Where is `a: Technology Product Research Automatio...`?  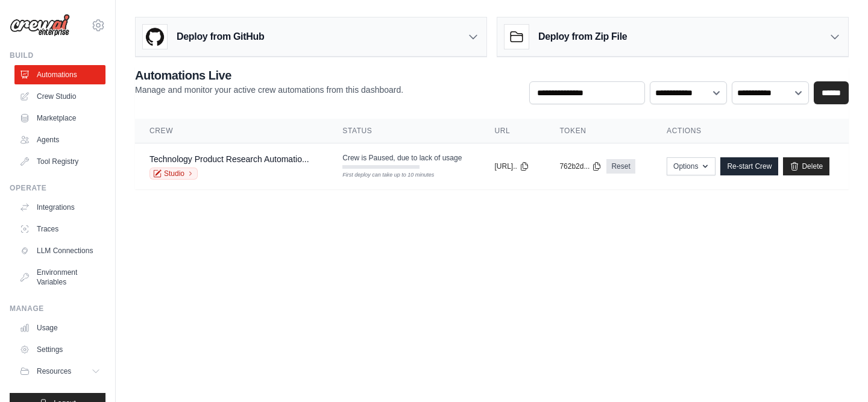
a: Technology Product Research Automatio... is located at coordinates (229, 160).